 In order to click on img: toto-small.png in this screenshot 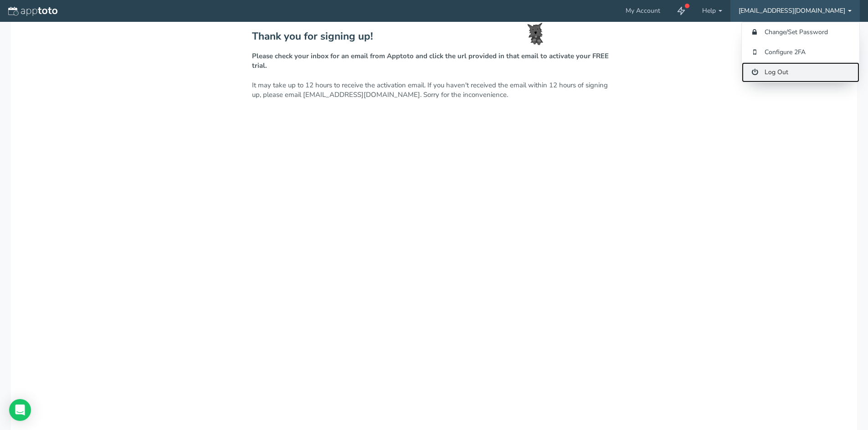, I will do `click(536, 34)`.